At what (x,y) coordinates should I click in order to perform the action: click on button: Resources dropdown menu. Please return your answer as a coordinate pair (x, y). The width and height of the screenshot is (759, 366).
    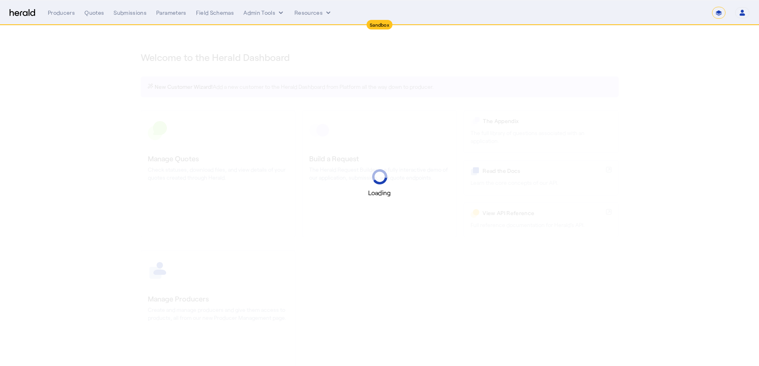
    Looking at the image, I should click on (313, 13).